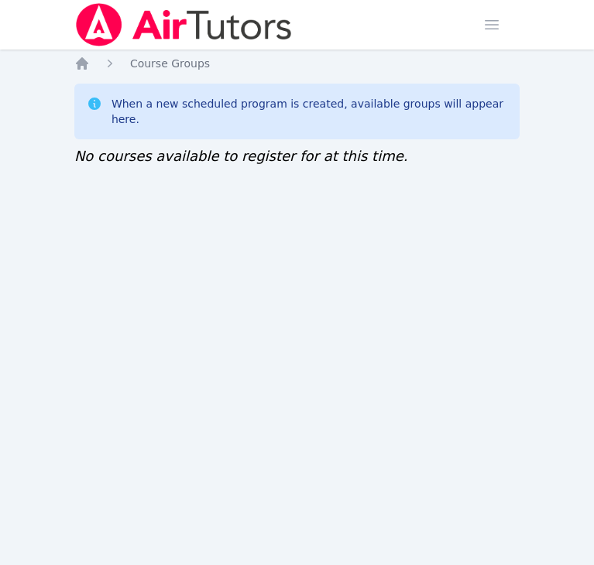 The width and height of the screenshot is (594, 565). I want to click on div: When a new scheduled program is created, available groups will appear here., so click(309, 112).